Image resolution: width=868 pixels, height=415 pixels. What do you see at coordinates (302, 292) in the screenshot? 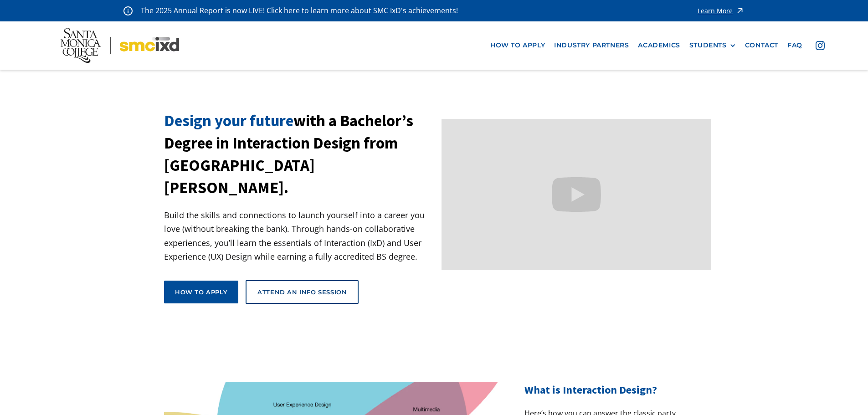
I see `div: Attend an Info Session` at bounding box center [302, 292].